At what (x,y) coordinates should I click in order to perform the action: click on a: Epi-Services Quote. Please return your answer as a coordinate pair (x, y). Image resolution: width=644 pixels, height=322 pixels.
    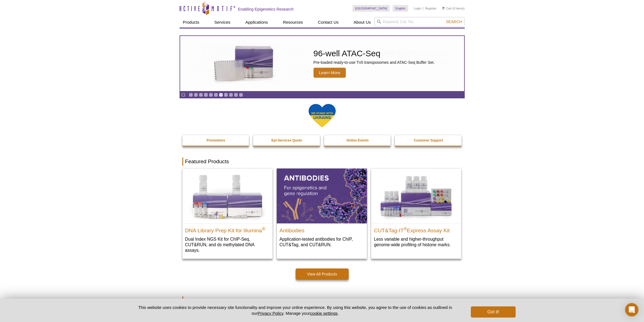
    Looking at the image, I should click on (287, 140).